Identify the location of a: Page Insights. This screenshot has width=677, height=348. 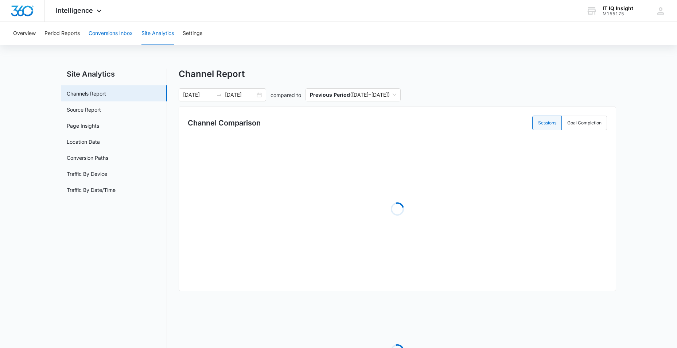
(83, 125).